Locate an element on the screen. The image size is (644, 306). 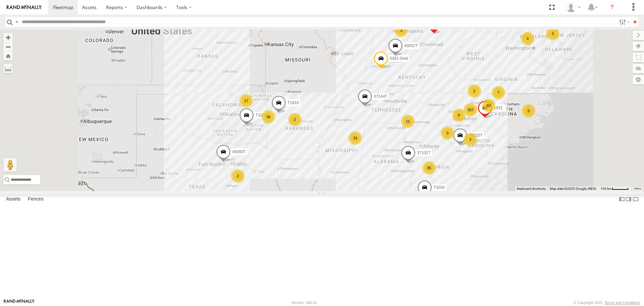
label: Dock Summary Table to the Right is located at coordinates (629, 199).